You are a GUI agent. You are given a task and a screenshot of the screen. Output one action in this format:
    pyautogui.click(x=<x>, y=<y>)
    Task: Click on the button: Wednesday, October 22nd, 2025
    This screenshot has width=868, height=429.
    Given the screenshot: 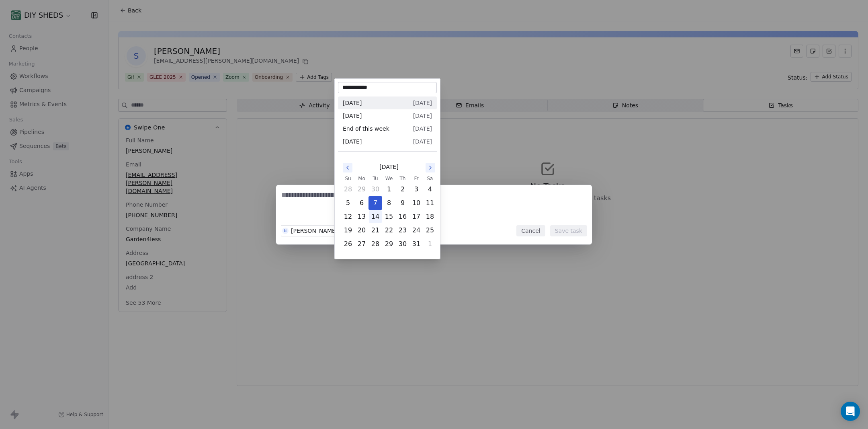 What is the action you would take?
    pyautogui.click(x=389, y=231)
    